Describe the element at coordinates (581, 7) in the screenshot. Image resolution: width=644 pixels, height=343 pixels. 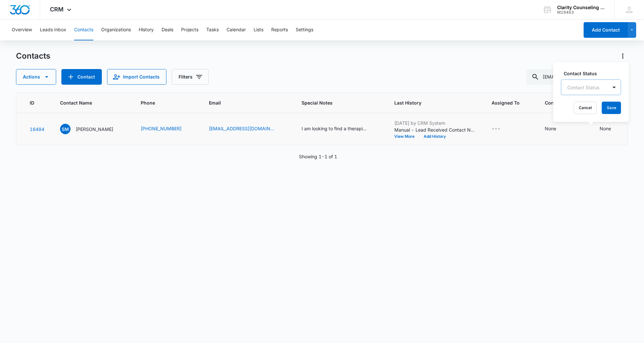
I see `div: account name` at that location.